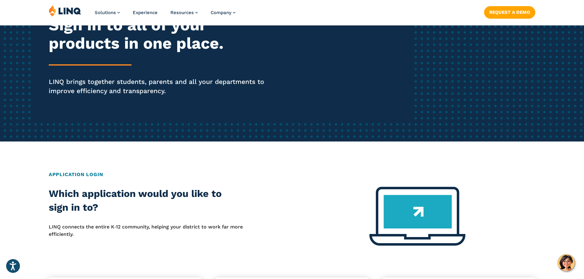 This screenshot has width=584, height=279. What do you see at coordinates (161, 34) in the screenshot?
I see `h2: Sign in to all of your products in one place.` at bounding box center [161, 34].